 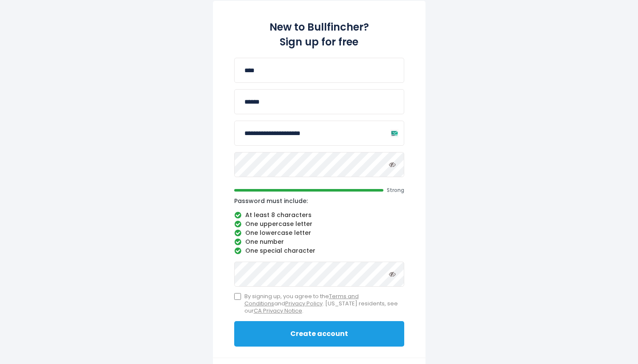 What do you see at coordinates (319, 224) in the screenshot?
I see `li: One uppercase letter` at bounding box center [319, 224].